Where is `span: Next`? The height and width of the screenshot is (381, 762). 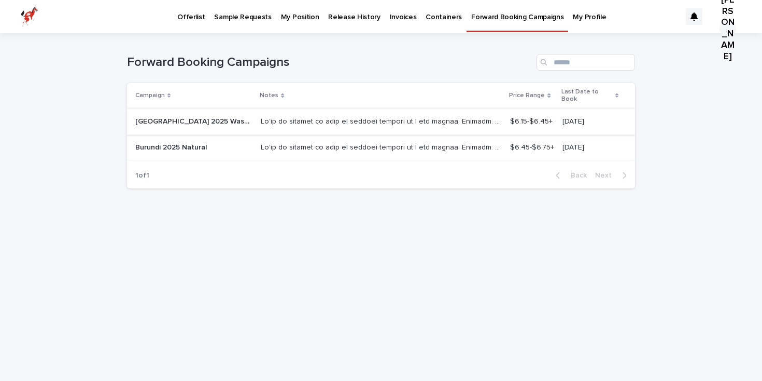 span: Next is located at coordinates (607, 175).